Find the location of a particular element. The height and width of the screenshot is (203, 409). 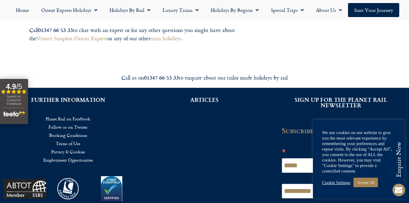

a: Venice Simplon Orient Express is located at coordinates (72, 38).